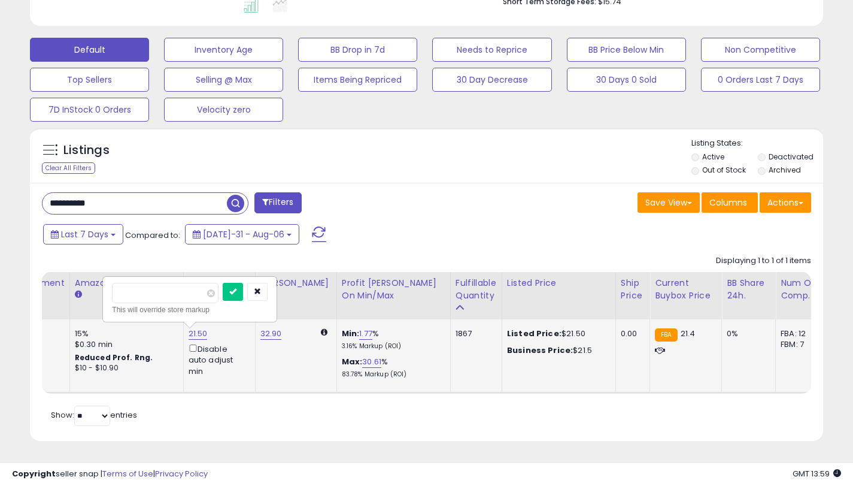 The width and height of the screenshot is (853, 486). I want to click on a: Terms of Use, so click(128, 473).